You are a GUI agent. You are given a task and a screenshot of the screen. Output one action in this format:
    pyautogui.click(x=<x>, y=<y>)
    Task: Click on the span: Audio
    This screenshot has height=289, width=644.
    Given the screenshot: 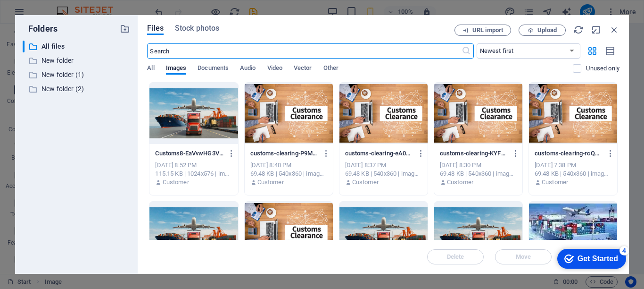 What is the action you would take?
    pyautogui.click(x=248, y=69)
    